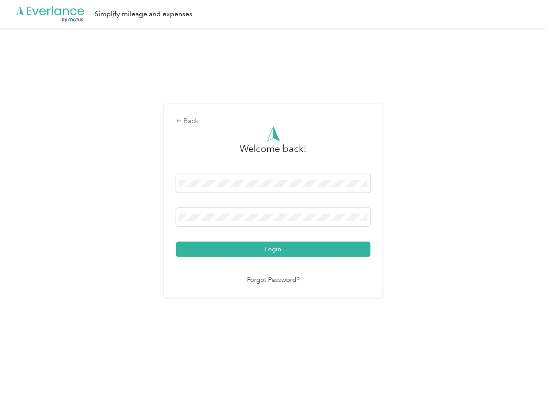 The image size is (551, 401). What do you see at coordinates (273, 249) in the screenshot?
I see `button: Login` at bounding box center [273, 249].